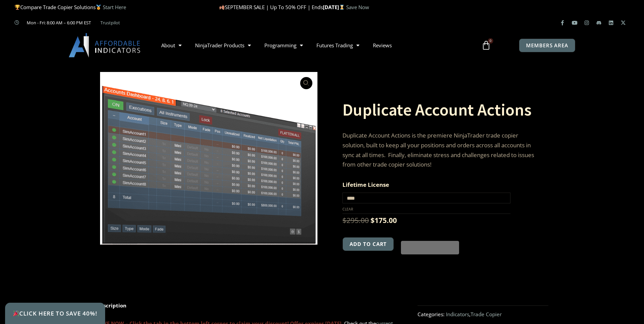 Image resolution: width=644 pixels, height=324 pixels. I want to click on a: About, so click(171, 45).